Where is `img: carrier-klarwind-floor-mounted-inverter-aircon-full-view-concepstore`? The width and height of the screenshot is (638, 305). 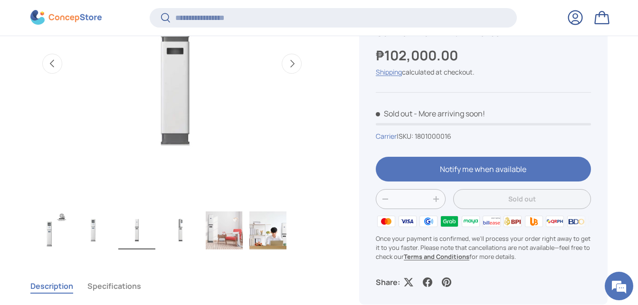 img: carrier-klarwind-floor-mounted-inverter-aircon-full-view-concepstore is located at coordinates (93, 230).